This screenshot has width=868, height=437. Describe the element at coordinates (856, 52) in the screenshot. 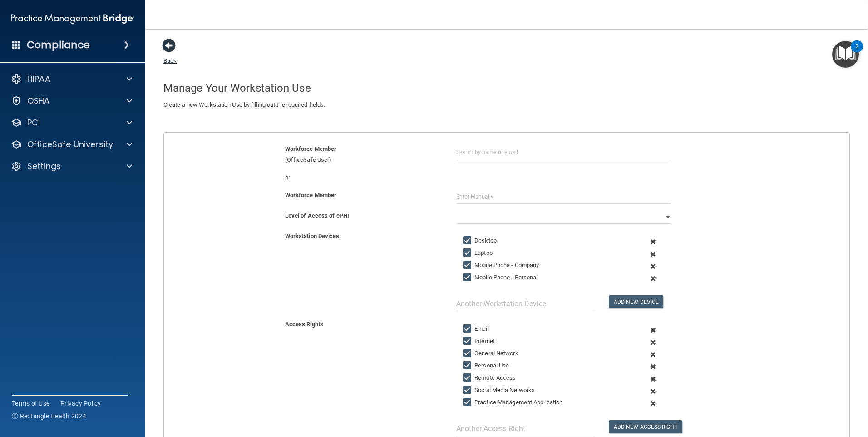

I see `div: 2` at that location.